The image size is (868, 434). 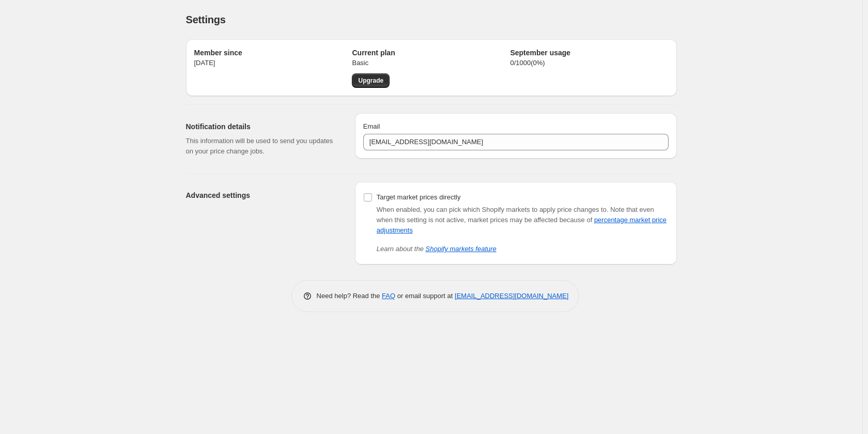 I want to click on p: Basic, so click(x=431, y=63).